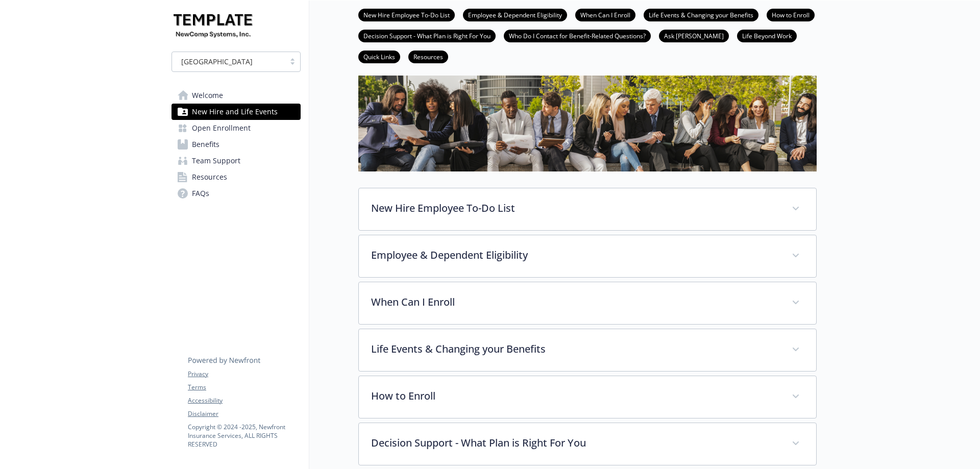  Describe the element at coordinates (221, 129) in the screenshot. I see `span: Open Enrollment` at that location.